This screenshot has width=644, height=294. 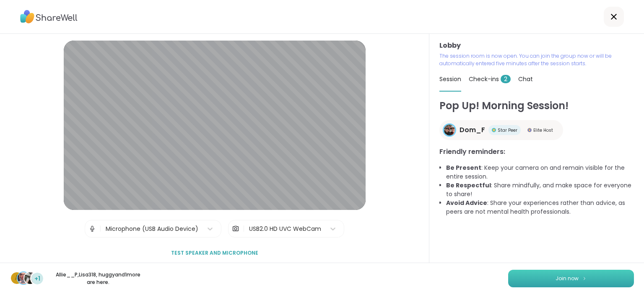 I want to click on span: Test speaker and microphone, so click(x=215, y=253).